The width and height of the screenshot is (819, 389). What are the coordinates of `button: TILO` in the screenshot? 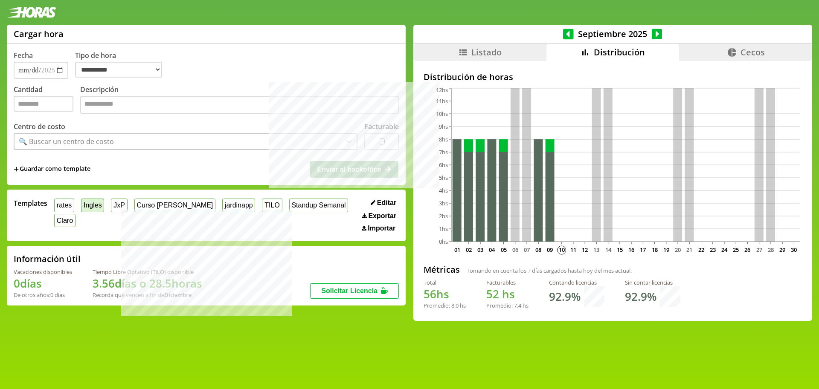 It's located at (272, 205).